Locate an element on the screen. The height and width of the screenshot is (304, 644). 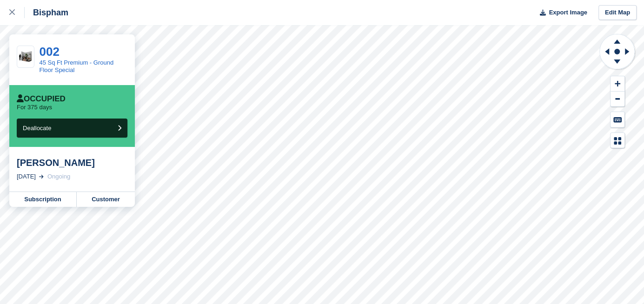
button: Export Image is located at coordinates (561, 13).